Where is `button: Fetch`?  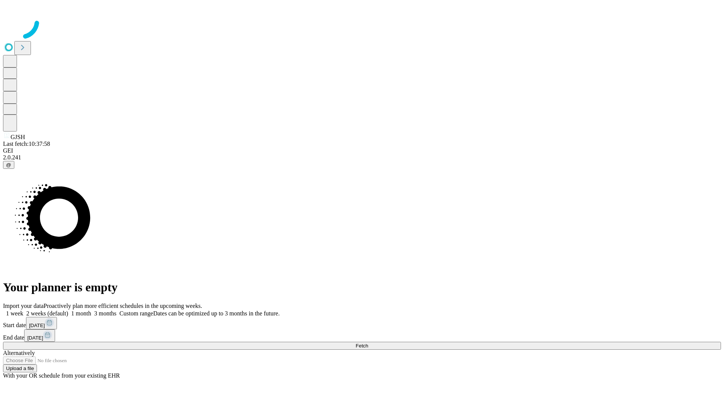
button: Fetch is located at coordinates (362, 346).